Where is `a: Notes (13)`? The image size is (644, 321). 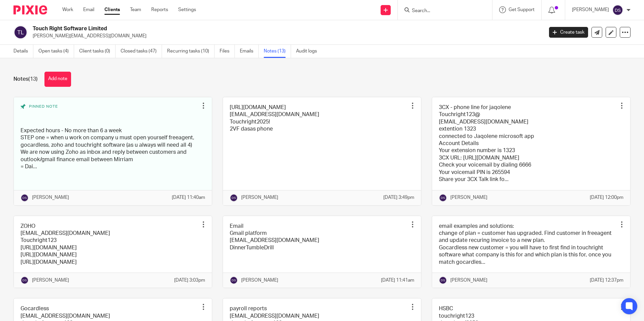
a: Notes (13) is located at coordinates (277, 51).